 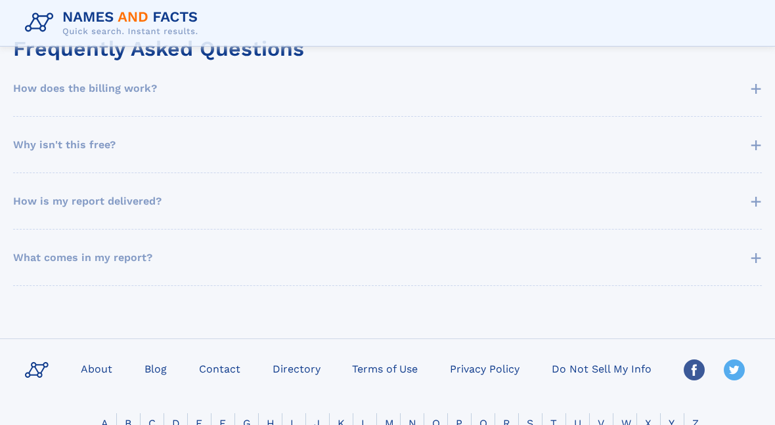 What do you see at coordinates (87, 202) in the screenshot?
I see `span: How is my report delivered?` at bounding box center [87, 202].